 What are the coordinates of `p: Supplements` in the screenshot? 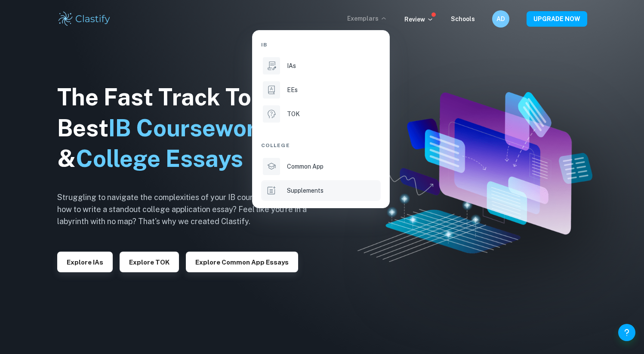 It's located at (305, 191).